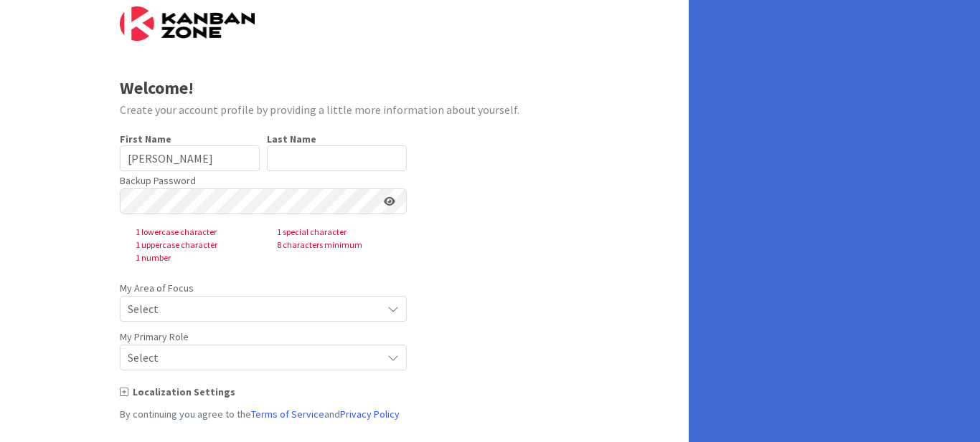  Describe the element at coordinates (157, 288) in the screenshot. I see `label: My Area of Focus` at that location.